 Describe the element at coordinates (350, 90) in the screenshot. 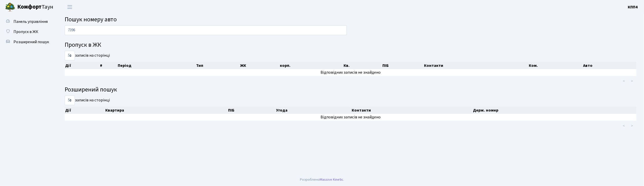

I see `h4: Розширений пошук` at that location.